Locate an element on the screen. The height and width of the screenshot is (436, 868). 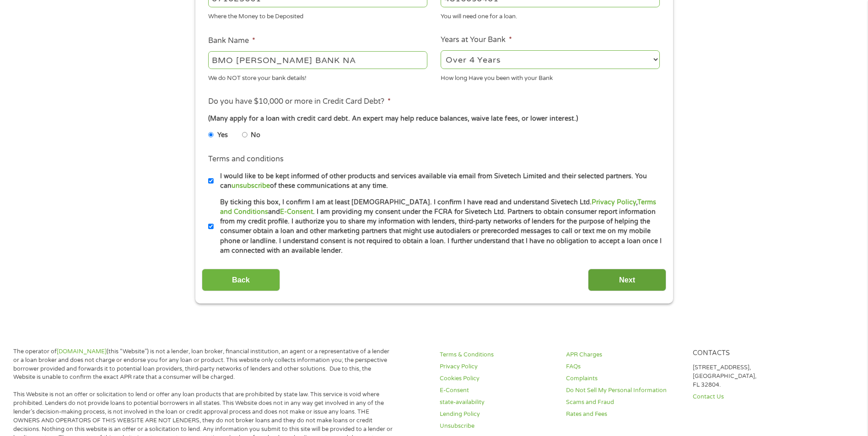
a: APR Charges is located at coordinates (623, 355).